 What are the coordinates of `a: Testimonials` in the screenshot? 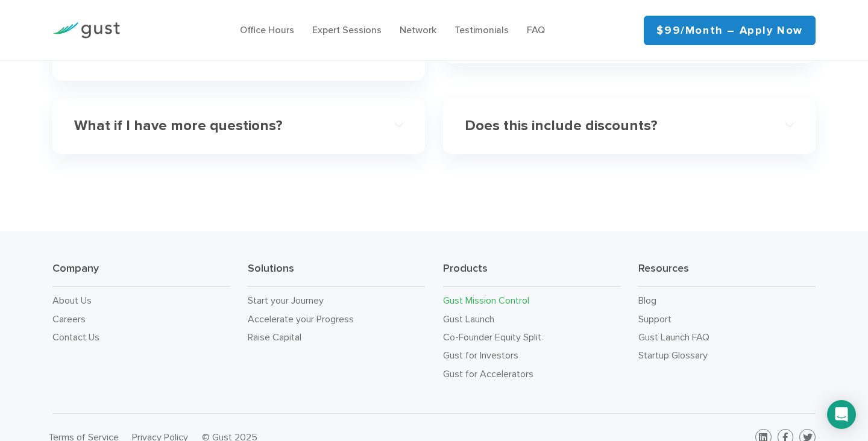 It's located at (482, 29).